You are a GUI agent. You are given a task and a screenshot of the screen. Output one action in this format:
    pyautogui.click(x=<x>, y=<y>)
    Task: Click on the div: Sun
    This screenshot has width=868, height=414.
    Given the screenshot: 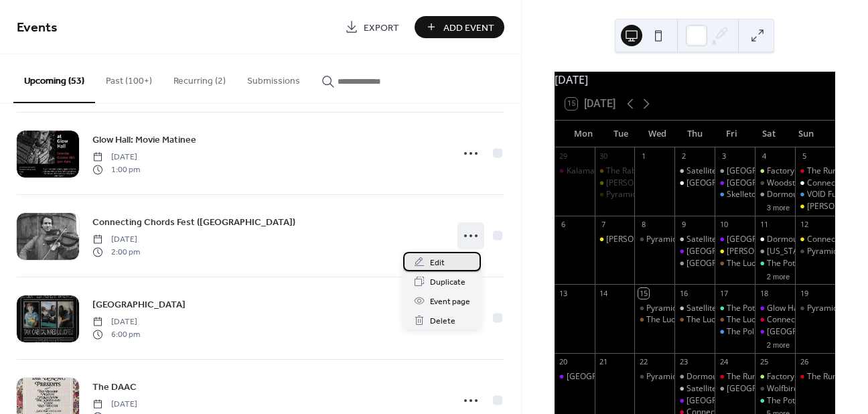 What is the action you would take?
    pyautogui.click(x=806, y=134)
    